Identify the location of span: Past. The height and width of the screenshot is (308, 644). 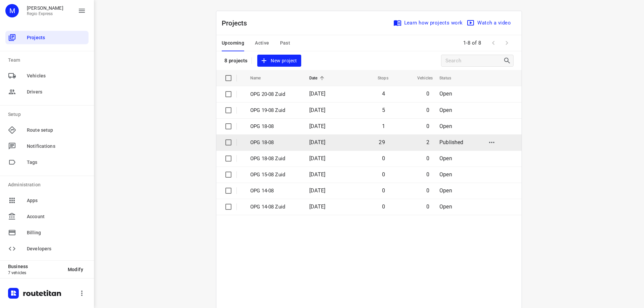
(285, 43).